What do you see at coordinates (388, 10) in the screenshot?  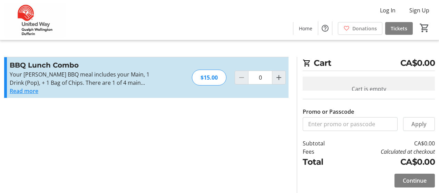 I see `span: Log In` at bounding box center [388, 10].